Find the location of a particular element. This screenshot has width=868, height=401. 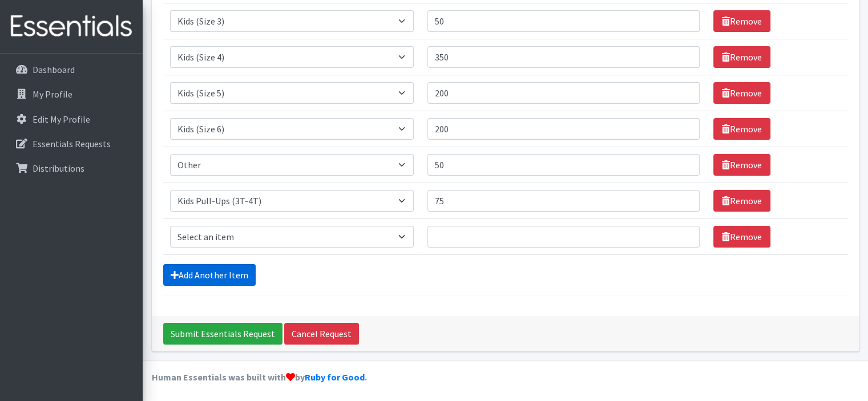

a: Add Another Item is located at coordinates (209, 275).